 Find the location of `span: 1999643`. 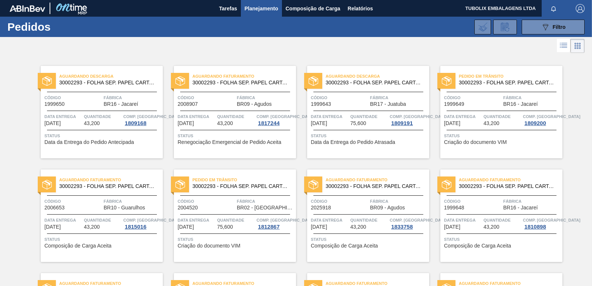

span: 1999643 is located at coordinates (321, 104).